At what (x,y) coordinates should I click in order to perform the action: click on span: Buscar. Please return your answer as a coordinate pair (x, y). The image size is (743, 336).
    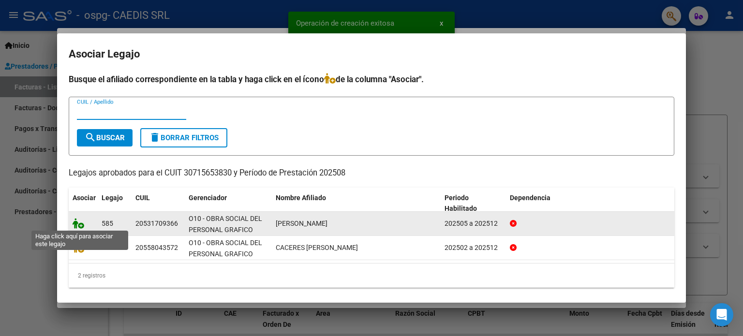
    Looking at the image, I should click on (104, 138).